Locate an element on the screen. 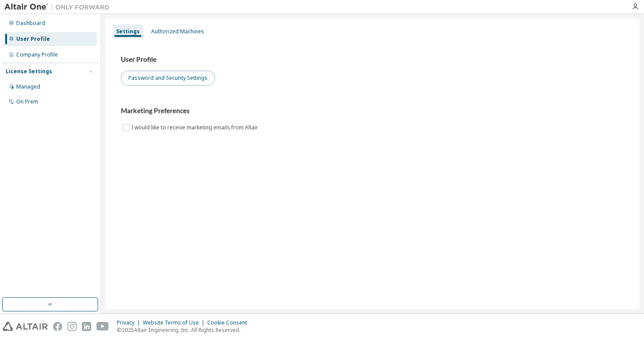 This screenshot has height=339, width=644. div: On Prem is located at coordinates (27, 102).